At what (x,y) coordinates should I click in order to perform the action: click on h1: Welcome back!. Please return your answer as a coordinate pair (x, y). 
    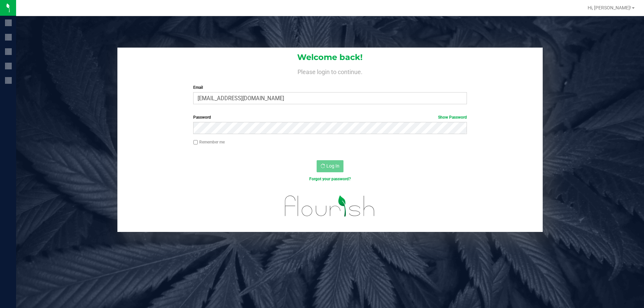
    Looking at the image, I should click on (330, 57).